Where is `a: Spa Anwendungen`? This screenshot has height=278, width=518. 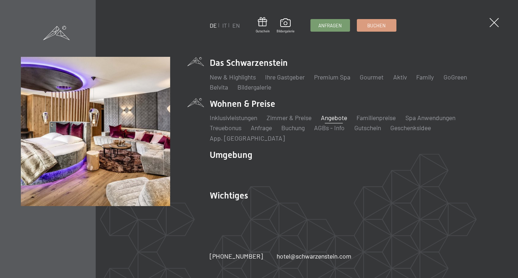
a: Spa Anwendungen is located at coordinates (430, 118).